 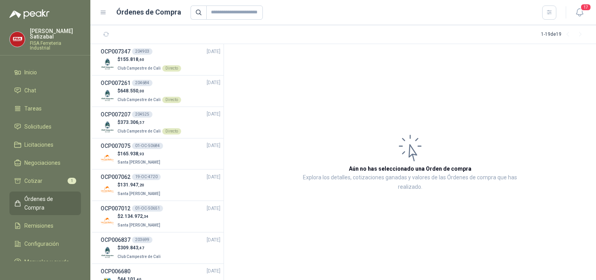 I want to click on span: Solicitudes, so click(x=38, y=127).